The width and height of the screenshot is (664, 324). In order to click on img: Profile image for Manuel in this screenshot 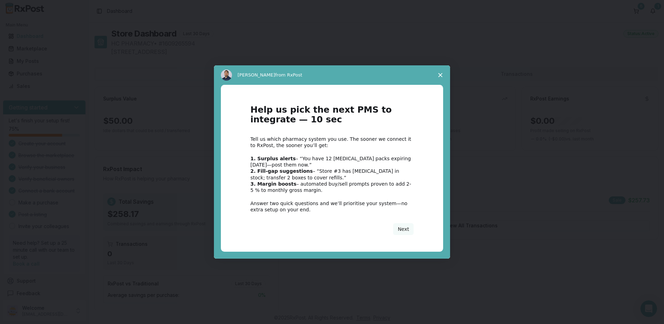, I will do `click(227, 75)`.